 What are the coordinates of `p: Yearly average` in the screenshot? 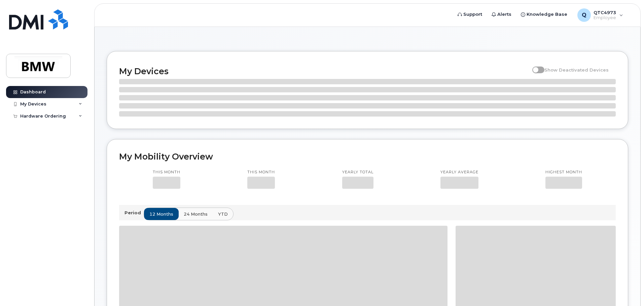 It's located at (459, 172).